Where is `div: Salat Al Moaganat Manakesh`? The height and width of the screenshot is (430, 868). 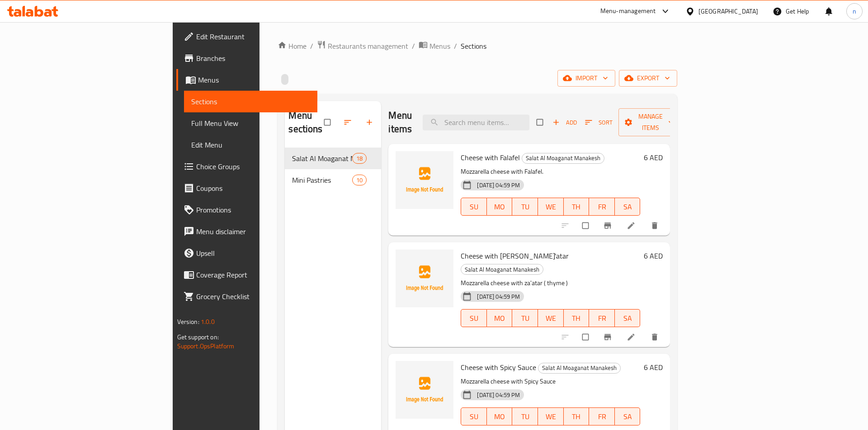
div: Salat Al Moaganat Manakesh is located at coordinates (321, 158).